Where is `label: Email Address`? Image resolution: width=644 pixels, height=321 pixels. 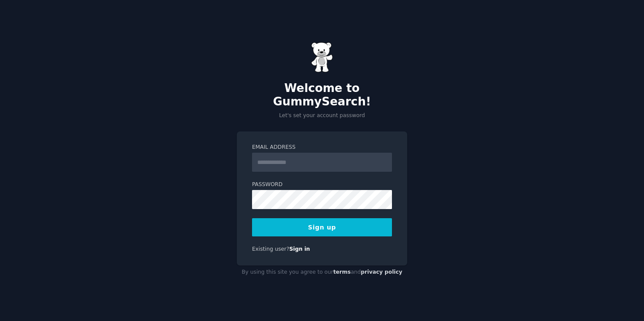
label: Email Address is located at coordinates (322, 147).